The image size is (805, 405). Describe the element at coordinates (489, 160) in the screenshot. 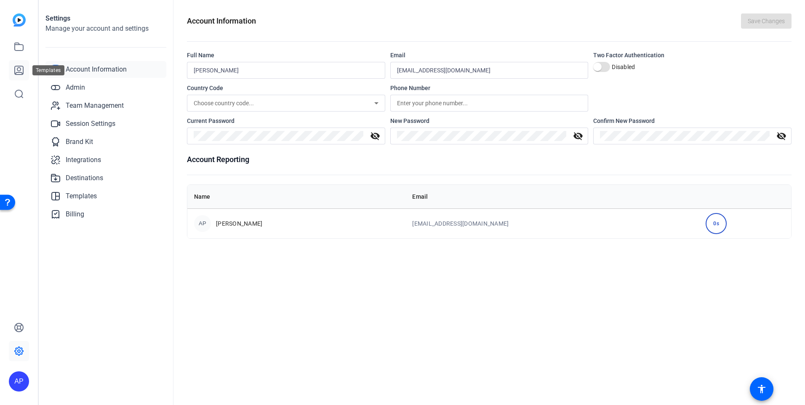

I see `h1: Account Reporting` at that location.